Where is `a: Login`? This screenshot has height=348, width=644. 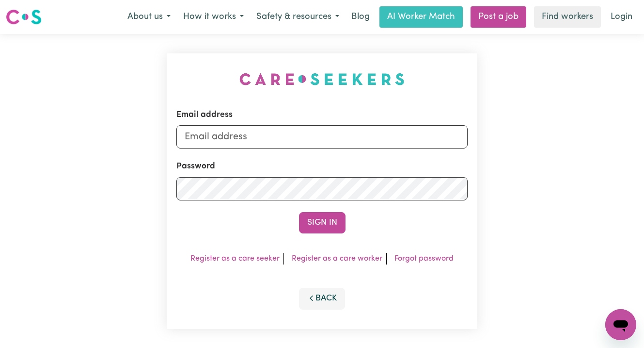 a: Login is located at coordinates (621, 17).